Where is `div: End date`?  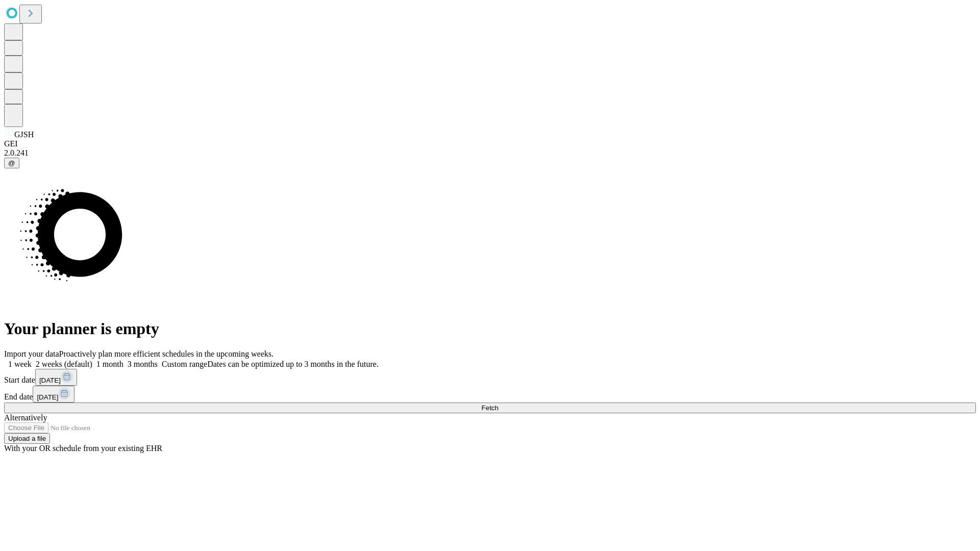
div: End date is located at coordinates (490, 394).